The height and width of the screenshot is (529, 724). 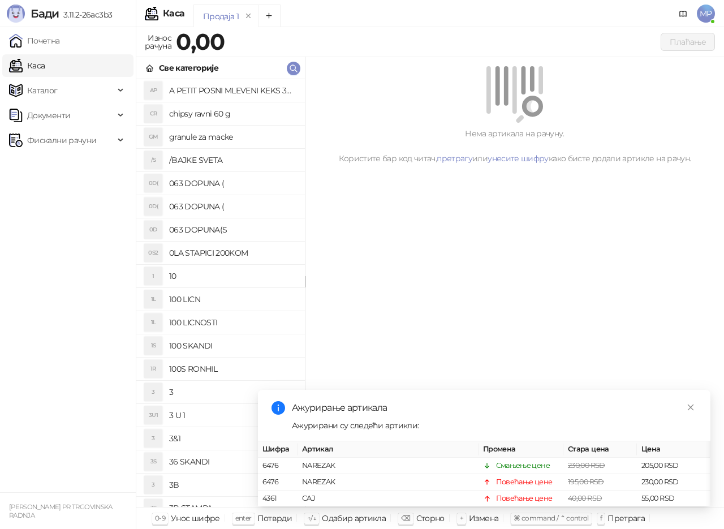 What do you see at coordinates (153, 415) in the screenshot?
I see `div: 3U1` at bounding box center [153, 415].